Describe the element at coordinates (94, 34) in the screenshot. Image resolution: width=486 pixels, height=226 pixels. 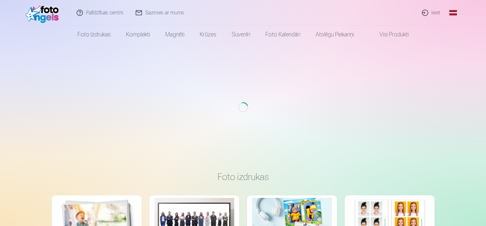
I see `a: Foto izdrukas` at that location.